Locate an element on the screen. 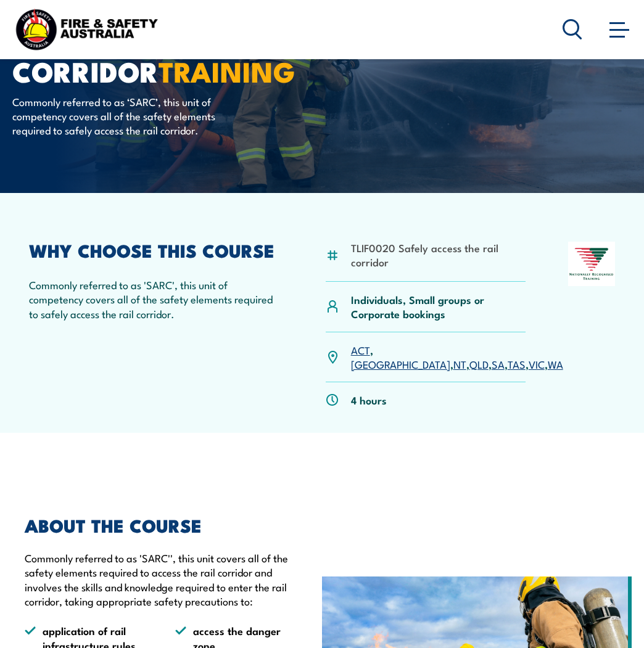 This screenshot has width=644, height=648. a: ACT is located at coordinates (360, 350).